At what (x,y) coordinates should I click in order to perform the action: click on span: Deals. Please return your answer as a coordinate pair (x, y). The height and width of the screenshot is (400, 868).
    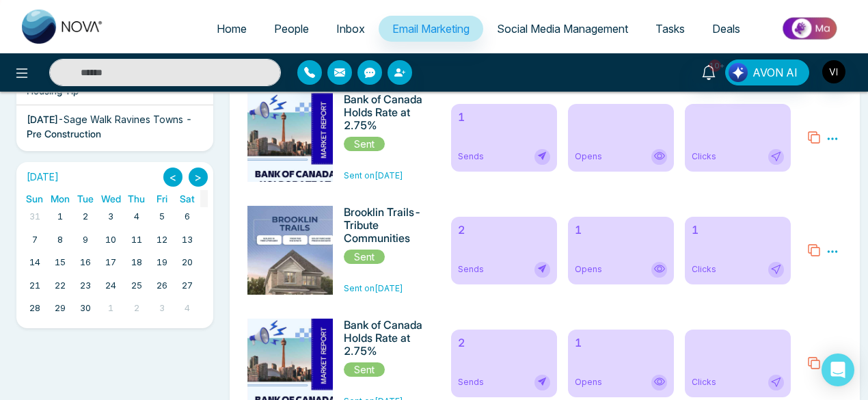
    Looking at the image, I should click on (726, 28).